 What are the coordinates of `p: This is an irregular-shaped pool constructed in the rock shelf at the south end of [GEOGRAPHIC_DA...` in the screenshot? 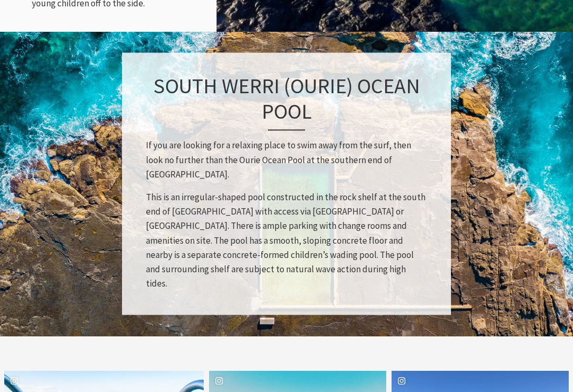 It's located at (286, 241).